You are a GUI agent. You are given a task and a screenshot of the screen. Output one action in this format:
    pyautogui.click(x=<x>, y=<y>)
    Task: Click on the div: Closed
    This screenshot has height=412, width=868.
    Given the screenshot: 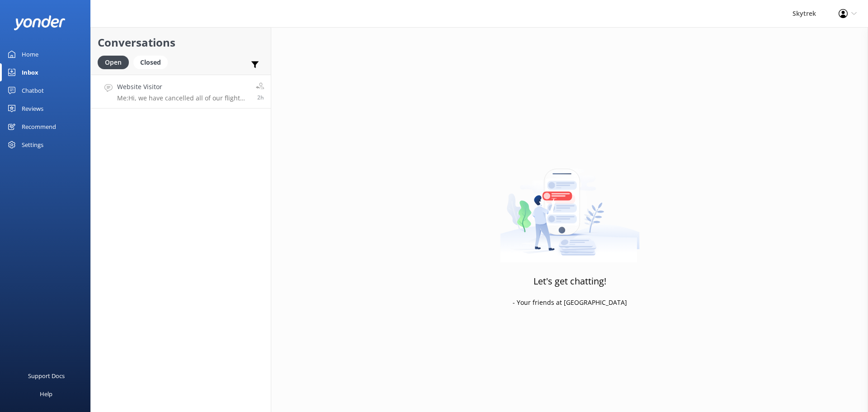 What is the action you would take?
    pyautogui.click(x=150, y=62)
    